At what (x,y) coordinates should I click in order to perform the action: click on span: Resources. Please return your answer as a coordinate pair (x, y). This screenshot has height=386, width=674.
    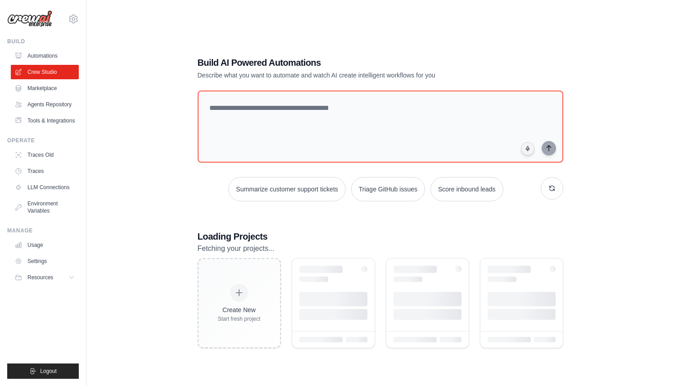
    Looking at the image, I should click on (40, 277).